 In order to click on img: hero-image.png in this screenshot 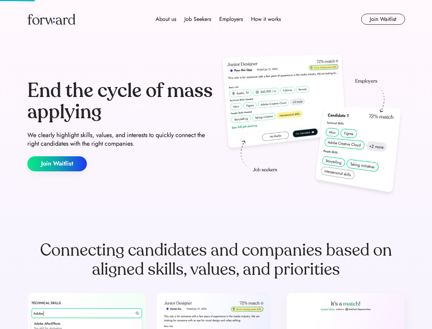, I will do `click(312, 126)`.